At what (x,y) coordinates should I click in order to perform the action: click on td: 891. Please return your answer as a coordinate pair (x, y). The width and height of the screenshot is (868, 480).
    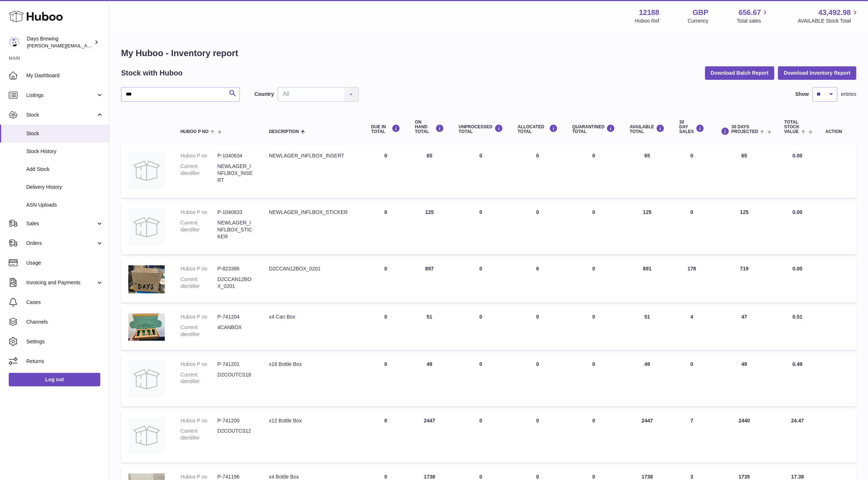
    Looking at the image, I should click on (647, 280).